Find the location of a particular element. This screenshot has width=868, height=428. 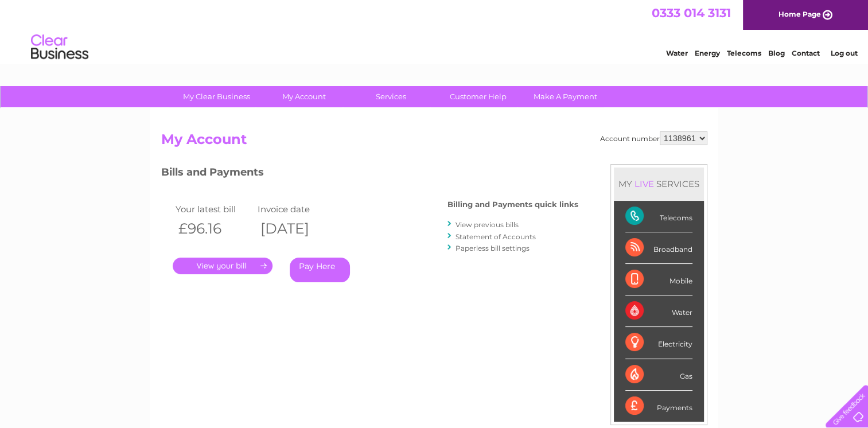

img: logo.png is located at coordinates (59, 47).